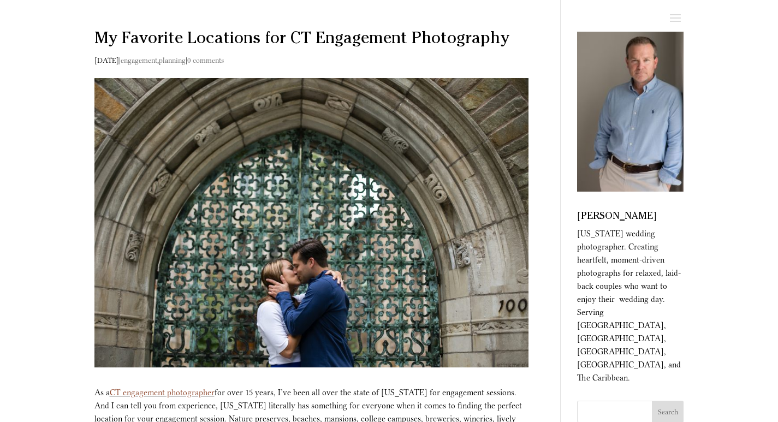 The image size is (778, 422). Describe the element at coordinates (139, 60) in the screenshot. I see `a: engagement` at that location.